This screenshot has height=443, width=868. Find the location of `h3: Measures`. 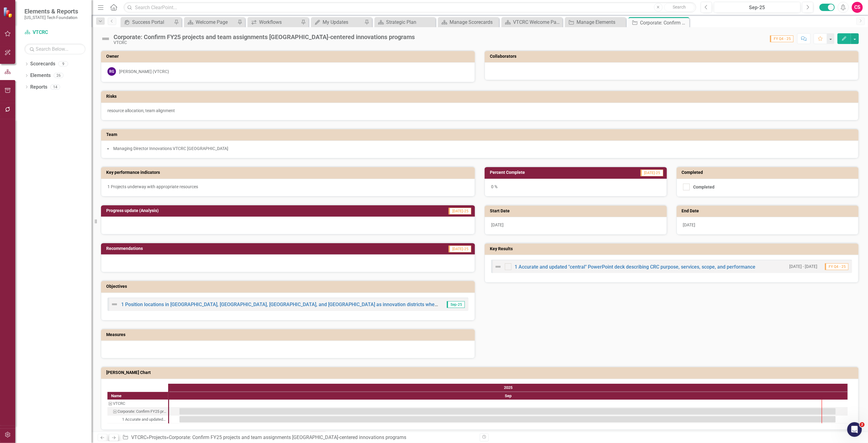

h3: Measures is located at coordinates (289, 335).